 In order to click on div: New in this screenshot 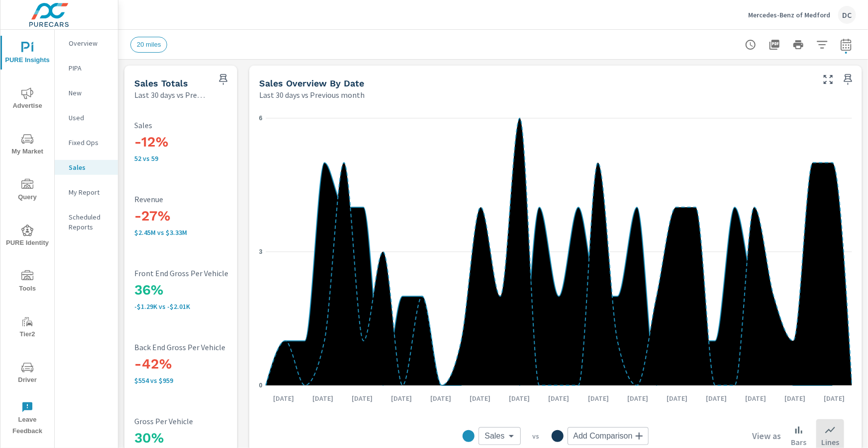, I will do `click(86, 93)`.